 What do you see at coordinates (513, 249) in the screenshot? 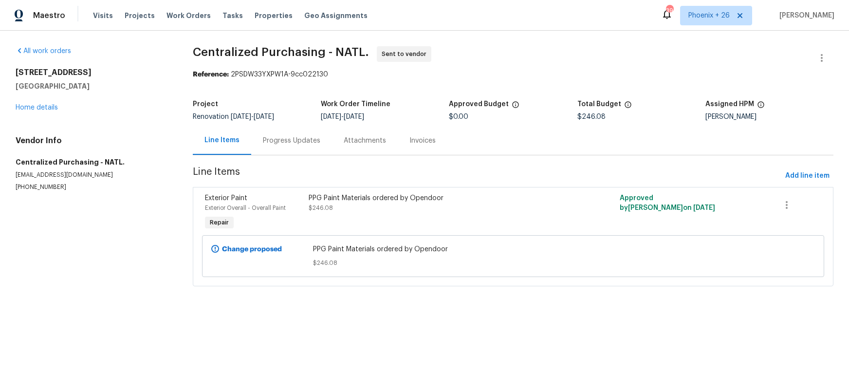
I see `span: PPG Paint Materials ordered by Opendoor` at bounding box center [513, 249].